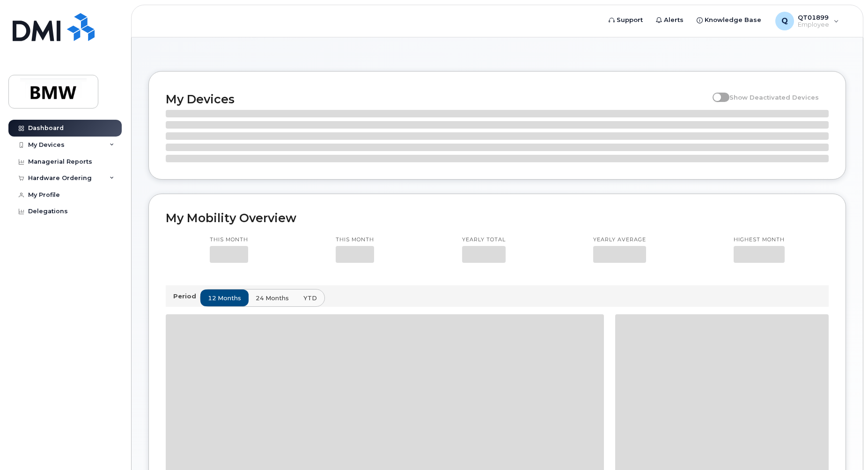 The width and height of the screenshot is (868, 470). I want to click on p: Yearly average, so click(620, 240).